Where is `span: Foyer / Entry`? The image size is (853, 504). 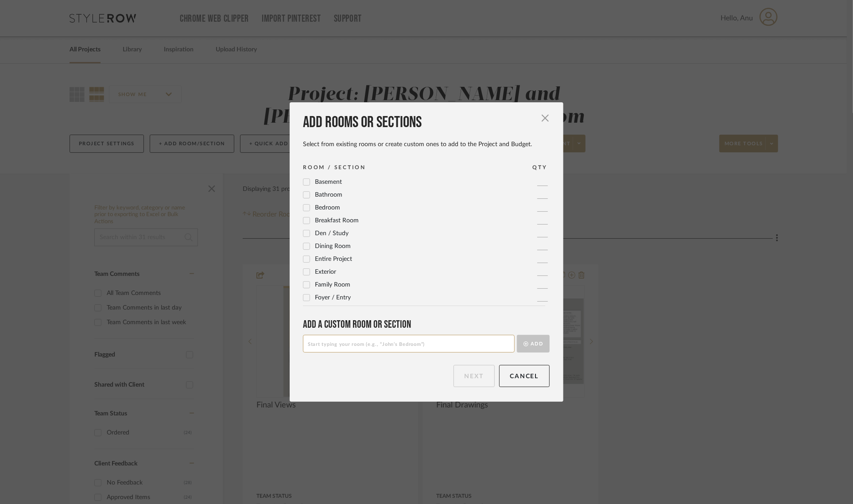 span: Foyer / Entry is located at coordinates (333, 298).